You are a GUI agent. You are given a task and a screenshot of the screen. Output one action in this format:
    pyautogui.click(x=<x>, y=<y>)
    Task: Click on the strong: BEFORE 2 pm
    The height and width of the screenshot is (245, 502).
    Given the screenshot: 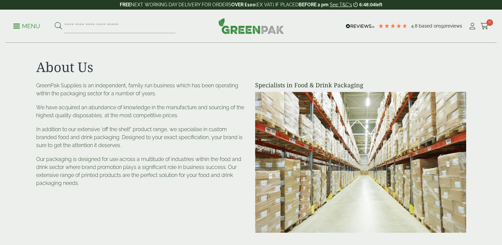 What is the action you would take?
    pyautogui.click(x=314, y=5)
    